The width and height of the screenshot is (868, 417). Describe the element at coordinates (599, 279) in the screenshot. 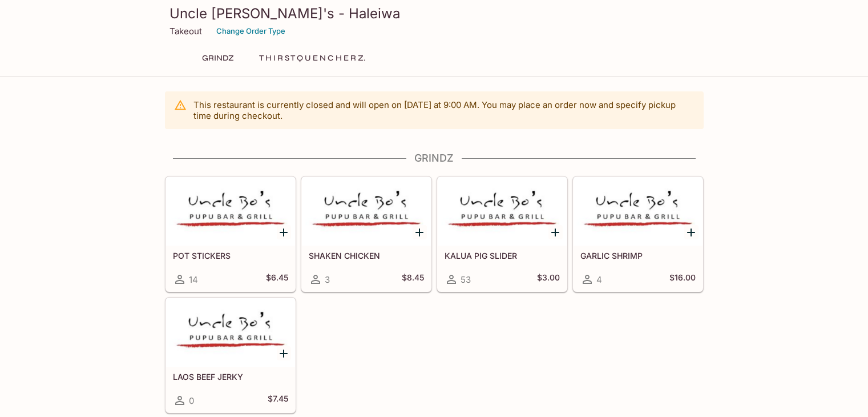

I see `span: 4` at that location.